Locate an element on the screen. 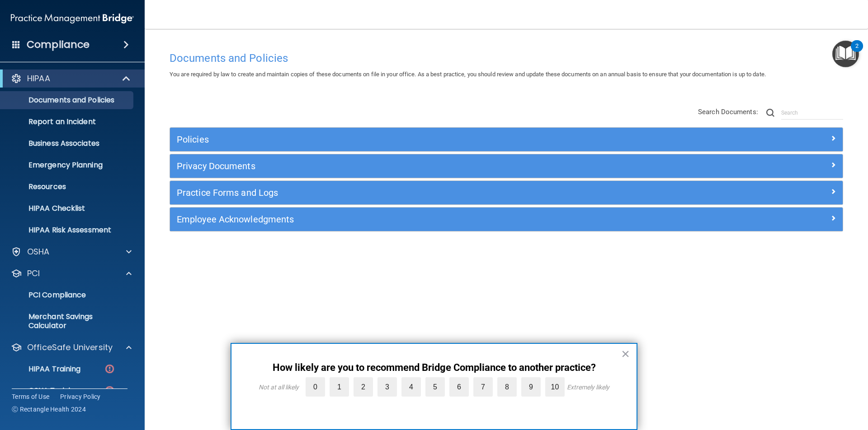  p: HIPAA Training is located at coordinates (43, 369).